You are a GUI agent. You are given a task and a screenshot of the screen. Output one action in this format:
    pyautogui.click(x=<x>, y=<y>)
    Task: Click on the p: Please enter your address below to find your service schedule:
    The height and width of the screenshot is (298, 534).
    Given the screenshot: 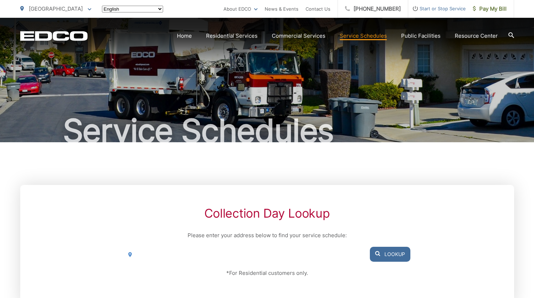 What is the action you would take?
    pyautogui.click(x=267, y=235)
    